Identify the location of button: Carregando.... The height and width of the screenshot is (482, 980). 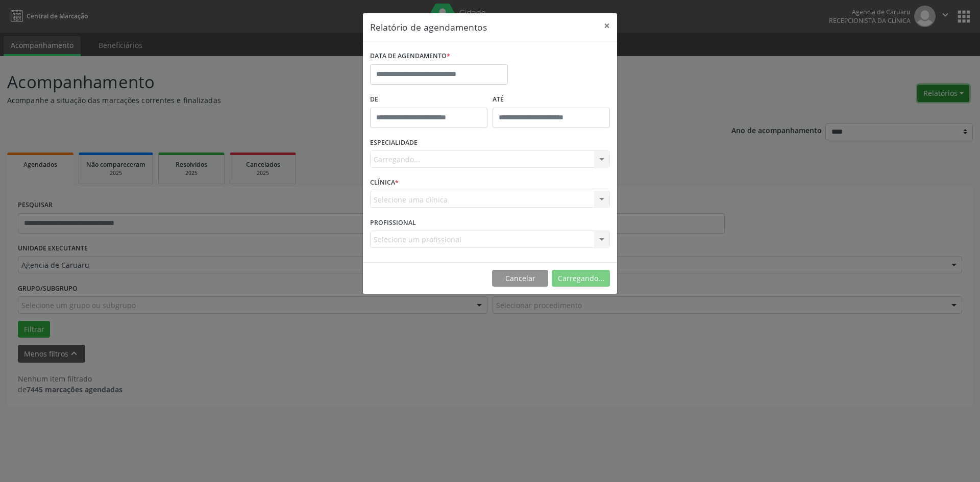
(581, 279).